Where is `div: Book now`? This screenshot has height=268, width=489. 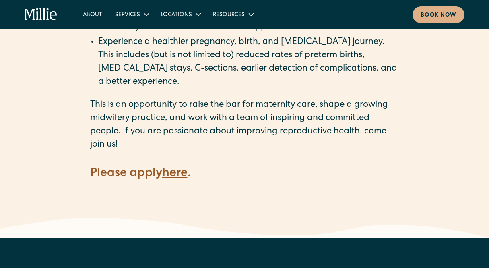 div: Book now is located at coordinates (438, 15).